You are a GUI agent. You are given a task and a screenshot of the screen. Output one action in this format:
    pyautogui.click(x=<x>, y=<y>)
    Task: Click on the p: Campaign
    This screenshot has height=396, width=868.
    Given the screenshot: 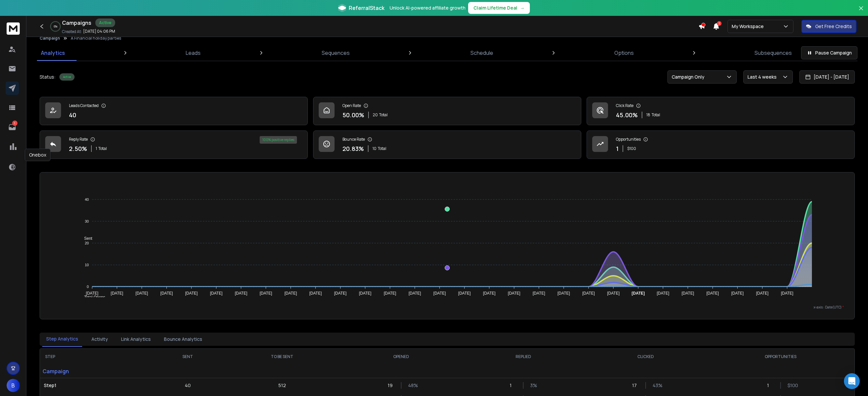 What is the action you would take?
    pyautogui.click(x=95, y=371)
    